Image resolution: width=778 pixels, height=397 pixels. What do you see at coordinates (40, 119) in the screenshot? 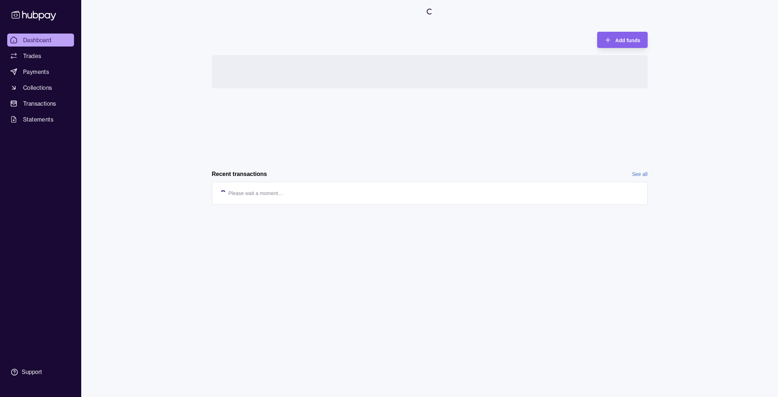
I see `a: Statements` at bounding box center [40, 119].